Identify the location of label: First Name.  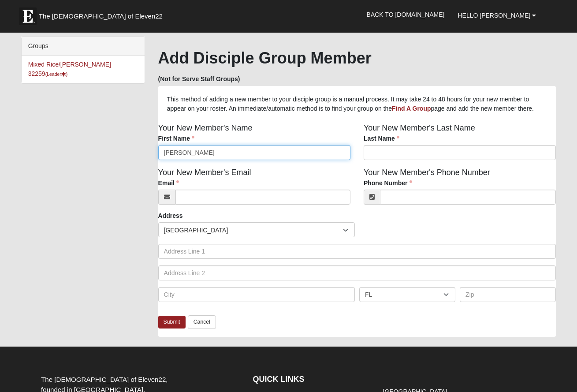
(176, 139).